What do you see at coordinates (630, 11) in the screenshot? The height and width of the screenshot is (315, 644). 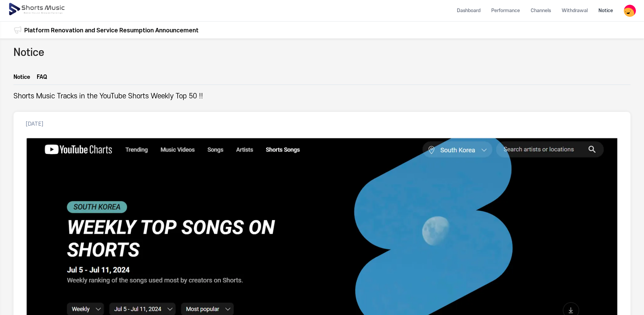 I see `img: 사용자 이미지` at bounding box center [630, 11].